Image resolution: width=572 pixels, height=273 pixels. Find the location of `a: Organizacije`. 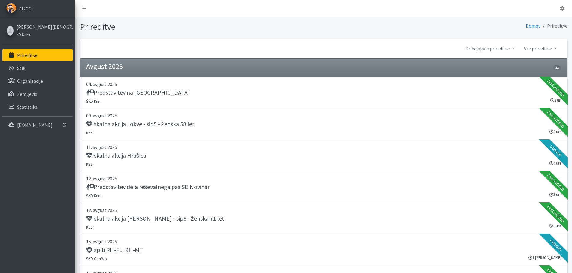

a: Organizacije is located at coordinates (38, 81).